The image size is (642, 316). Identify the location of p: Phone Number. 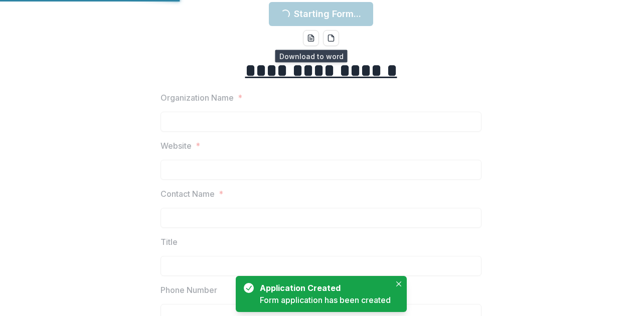
(189, 290).